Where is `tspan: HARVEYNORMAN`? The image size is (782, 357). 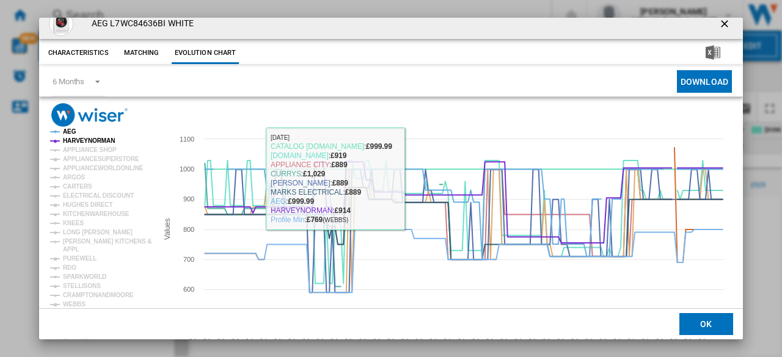
tspan: HARVEYNORMAN is located at coordinates (89, 140).